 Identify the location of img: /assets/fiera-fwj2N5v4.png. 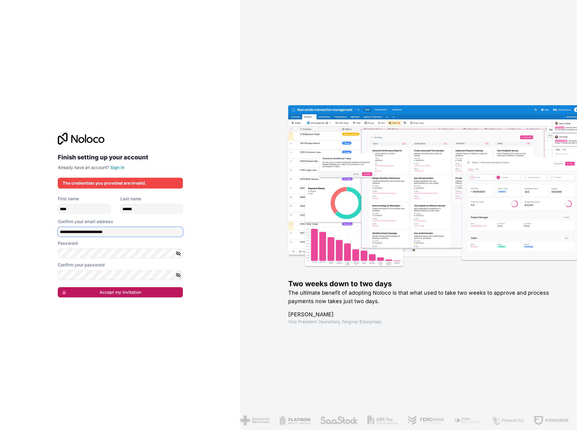
(468, 420).